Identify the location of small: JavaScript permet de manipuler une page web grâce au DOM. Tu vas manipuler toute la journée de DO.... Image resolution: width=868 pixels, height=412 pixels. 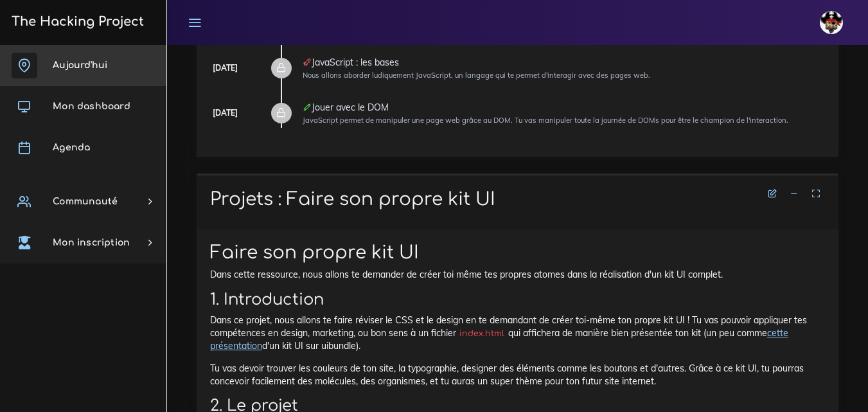
(545, 120).